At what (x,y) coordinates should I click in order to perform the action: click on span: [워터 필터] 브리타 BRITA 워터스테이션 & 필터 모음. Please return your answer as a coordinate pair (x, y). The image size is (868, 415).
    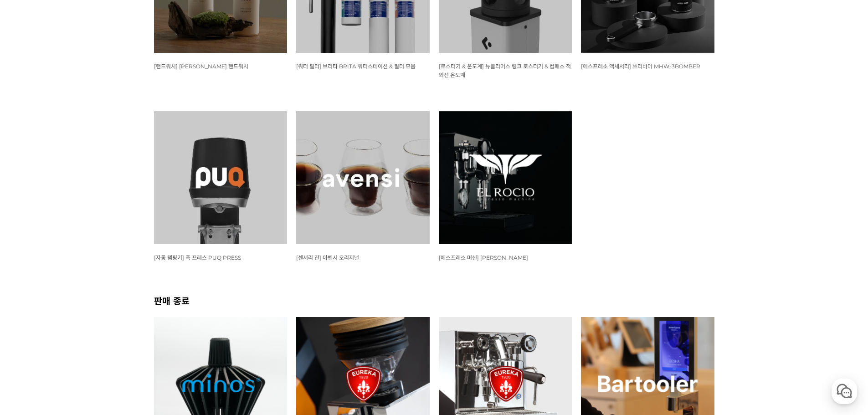
    Looking at the image, I should click on (356, 66).